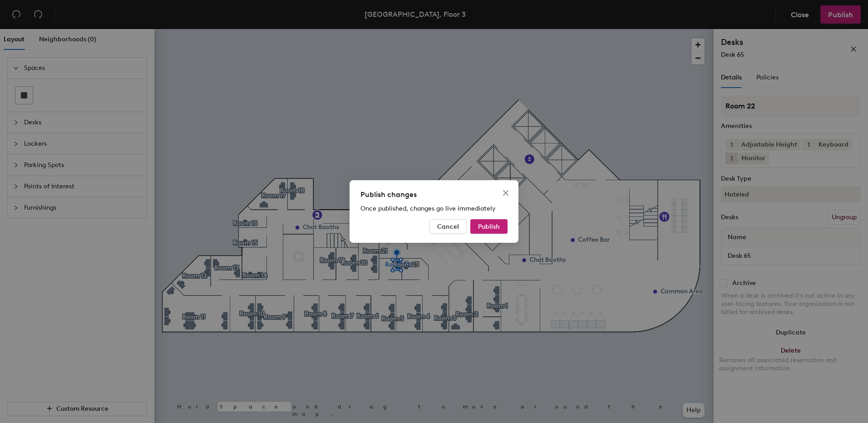 This screenshot has width=868, height=423. What do you see at coordinates (506, 193) in the screenshot?
I see `span: close` at bounding box center [506, 193].